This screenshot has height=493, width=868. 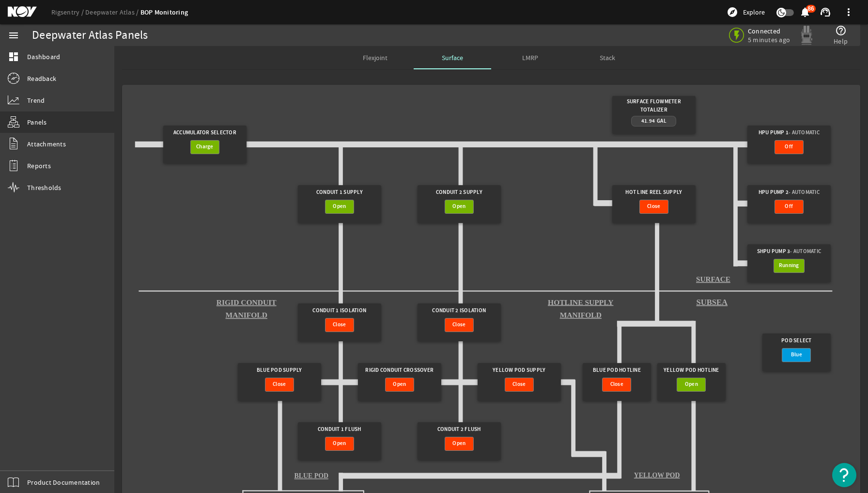 I want to click on span: Dashboard, so click(x=43, y=57).